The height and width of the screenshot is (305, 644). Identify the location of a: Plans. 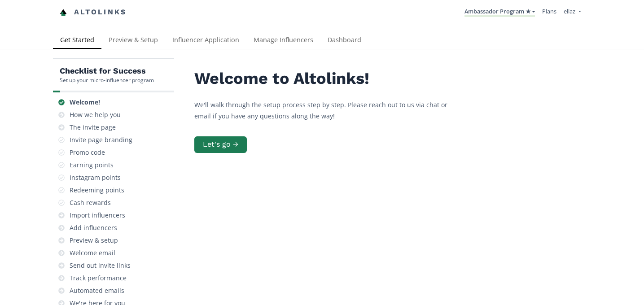
(549, 11).